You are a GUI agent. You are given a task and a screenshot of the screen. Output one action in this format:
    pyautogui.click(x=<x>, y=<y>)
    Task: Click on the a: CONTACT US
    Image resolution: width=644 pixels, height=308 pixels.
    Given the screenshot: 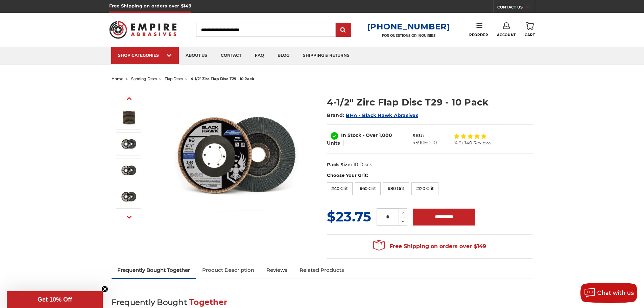 What is the action you would take?
    pyautogui.click(x=515, y=9)
    